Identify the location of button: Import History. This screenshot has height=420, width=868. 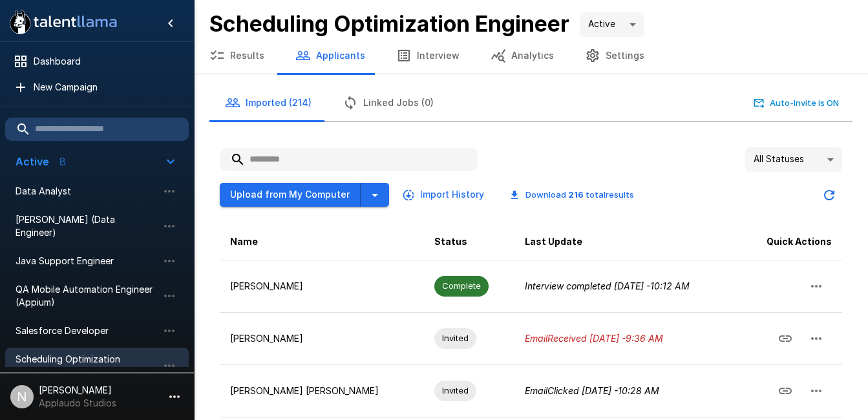
(444, 194).